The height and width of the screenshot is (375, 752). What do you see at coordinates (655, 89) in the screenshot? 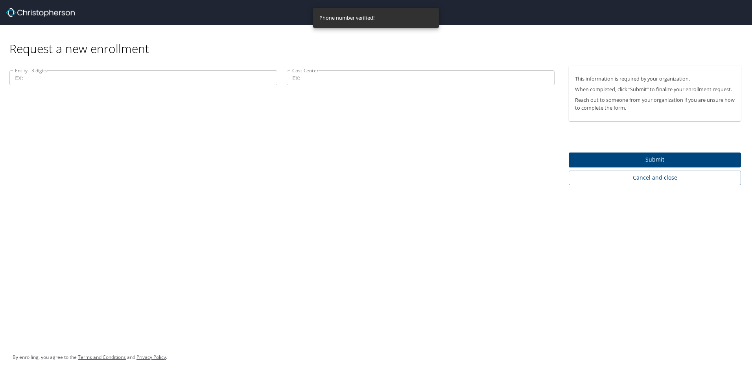
I see `p: When completed, click “Submit” to finalize your enrollment request.` at bounding box center [655, 89].